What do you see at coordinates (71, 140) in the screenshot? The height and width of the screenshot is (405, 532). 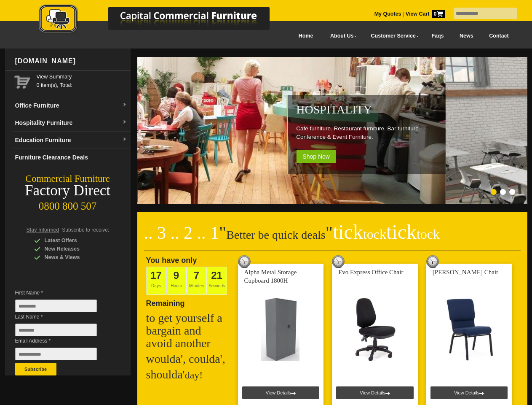 I see `a: Education Furnituredropdown` at bounding box center [71, 140].